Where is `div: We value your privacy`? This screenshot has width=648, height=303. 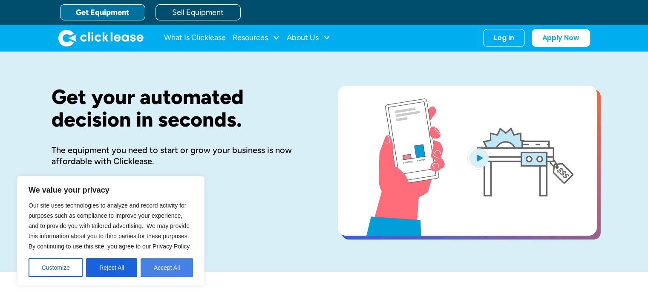
div: We value your privacy is located at coordinates (111, 231).